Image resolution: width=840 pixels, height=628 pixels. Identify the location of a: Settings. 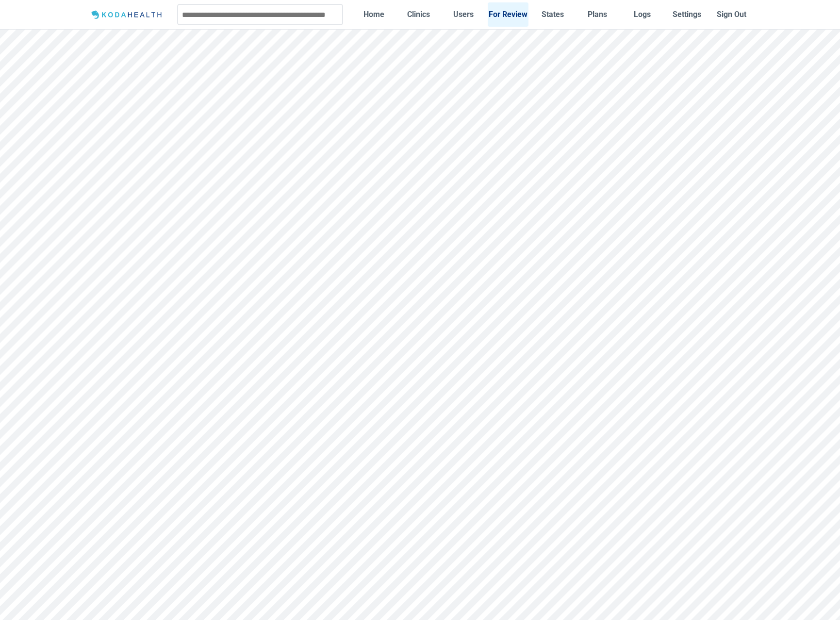
(687, 14).